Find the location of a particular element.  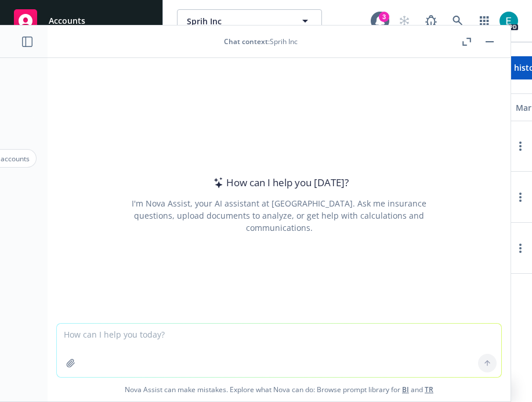

button: Sprih Inc is located at coordinates (249, 21).